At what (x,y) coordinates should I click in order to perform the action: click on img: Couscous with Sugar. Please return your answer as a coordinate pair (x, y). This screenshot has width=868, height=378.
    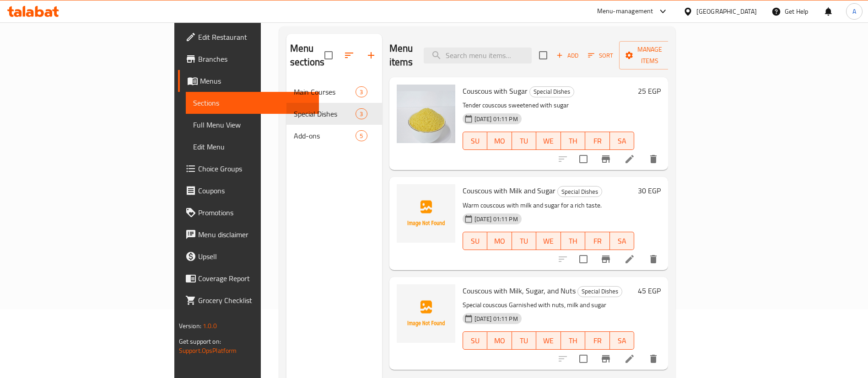
    Looking at the image, I should click on (426, 114).